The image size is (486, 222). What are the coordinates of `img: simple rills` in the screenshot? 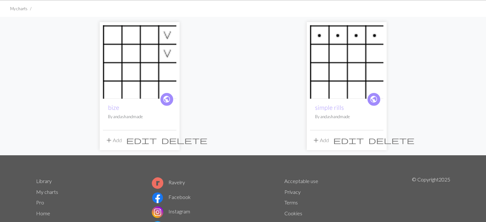 It's located at (347, 62).